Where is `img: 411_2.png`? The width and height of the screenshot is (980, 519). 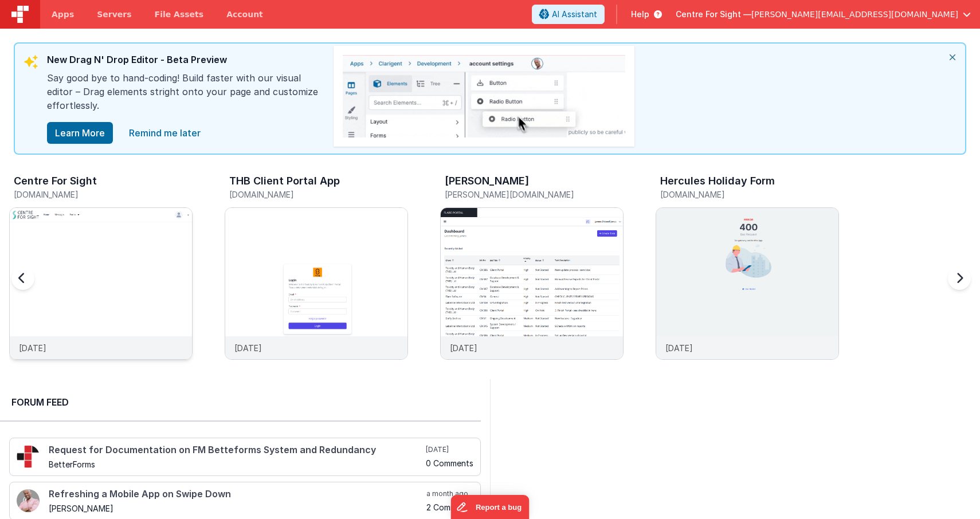
img: 411_2.png is located at coordinates (28, 501).